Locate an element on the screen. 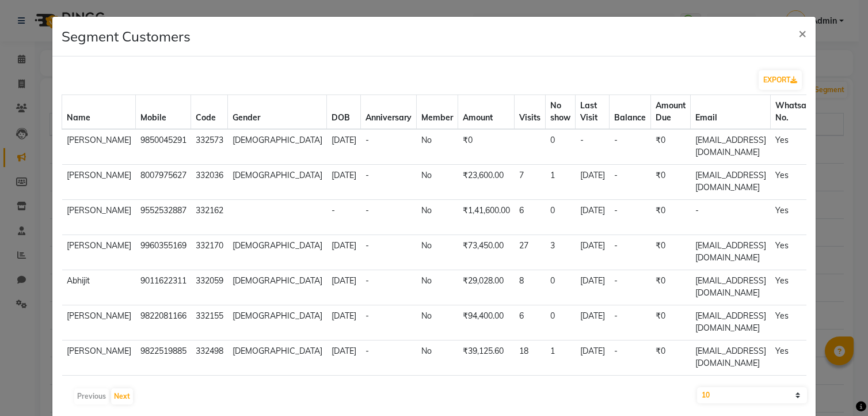 Image resolution: width=868 pixels, height=416 pixels. td: ₹1,41,600.00 is located at coordinates (486, 217).